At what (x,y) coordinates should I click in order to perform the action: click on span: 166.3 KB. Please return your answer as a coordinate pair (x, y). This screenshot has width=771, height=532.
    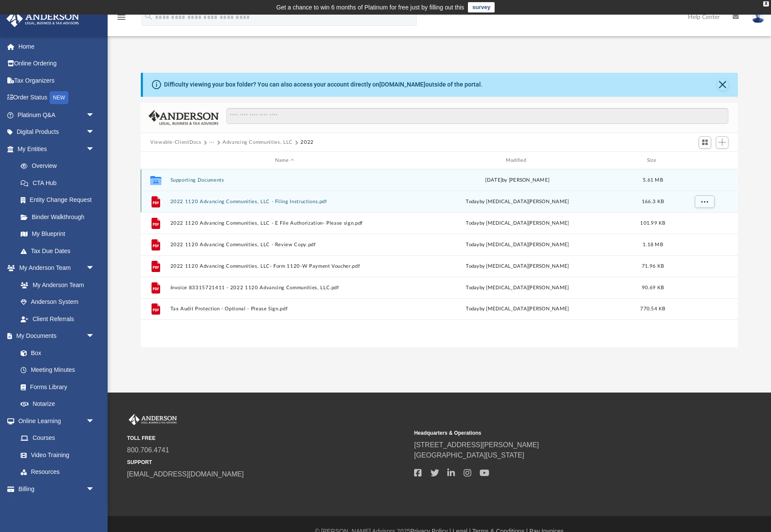
    Looking at the image, I should click on (652, 202).